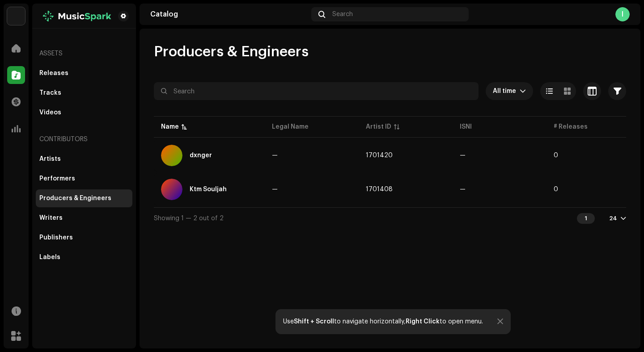  I want to click on re-m-nav-item: Performers, so click(84, 179).